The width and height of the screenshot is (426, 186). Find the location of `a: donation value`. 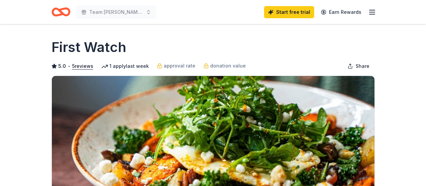

a: donation value is located at coordinates (225, 66).